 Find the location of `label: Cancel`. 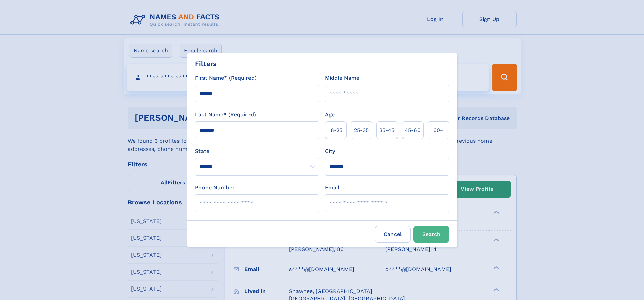

label: Cancel is located at coordinates (393, 234).